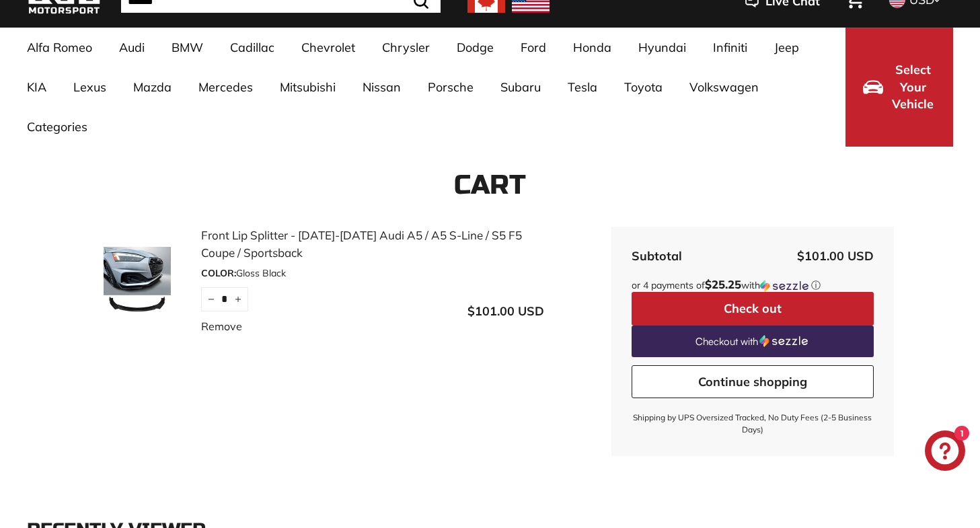  I want to click on small: Shipping by UPS Oversized Tracked, No Duty Fees (2-5 Business Days), so click(753, 424).